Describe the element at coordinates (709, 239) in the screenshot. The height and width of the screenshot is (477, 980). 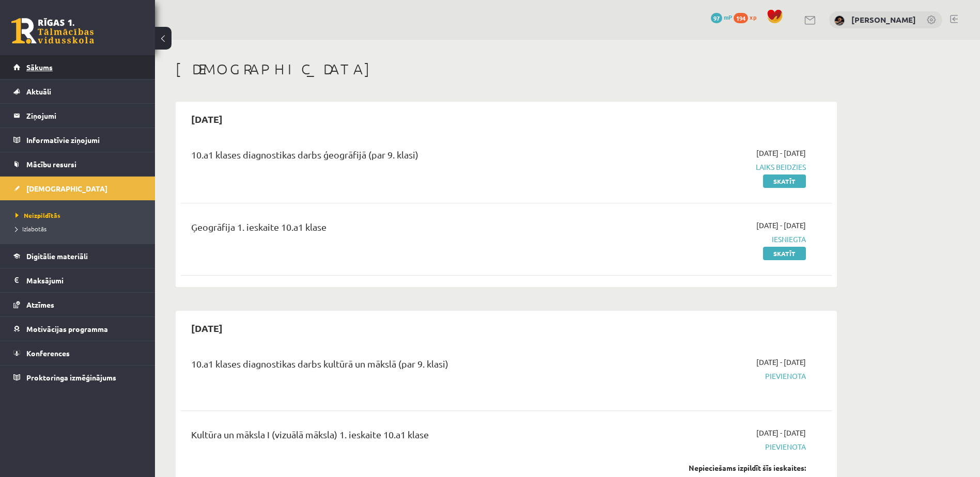
I see `span: Iesniegta` at that location.